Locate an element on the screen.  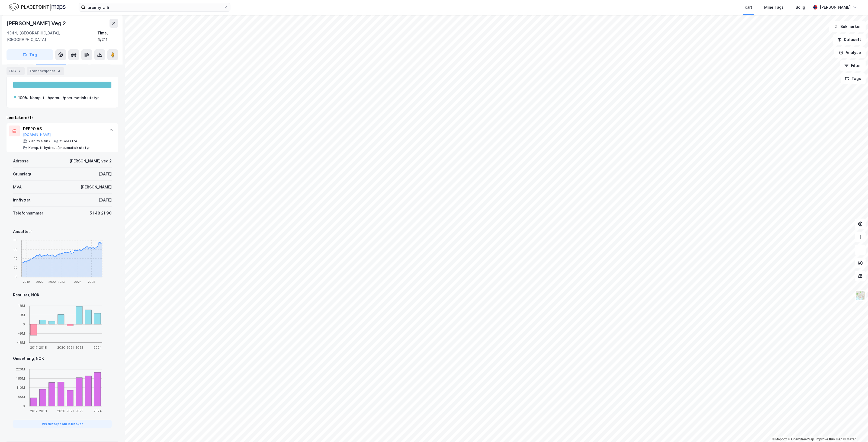
tspan: 165M is located at coordinates (21, 378).